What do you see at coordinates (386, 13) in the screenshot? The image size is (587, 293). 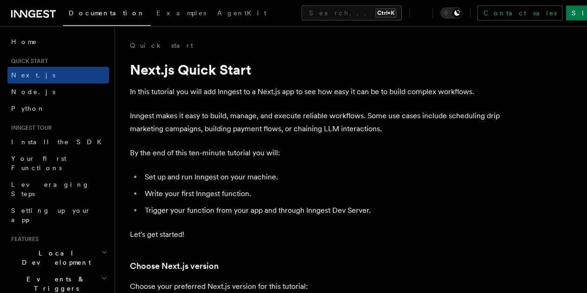 I see `kbd: Ctrl+K` at bounding box center [386, 13].